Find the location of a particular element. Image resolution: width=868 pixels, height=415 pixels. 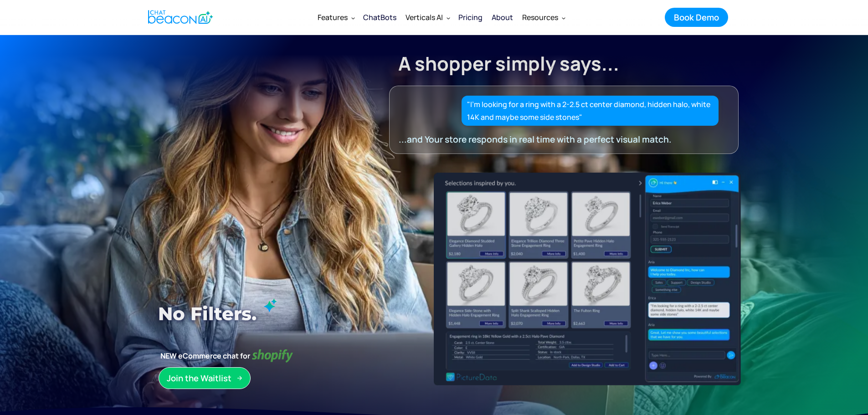

a: home is located at coordinates (179, 17).